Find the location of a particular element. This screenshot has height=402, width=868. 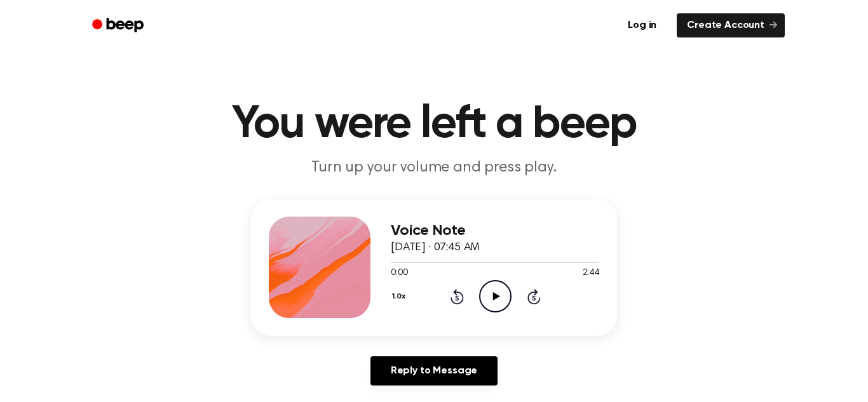

a: Create Account is located at coordinates (730, 26).